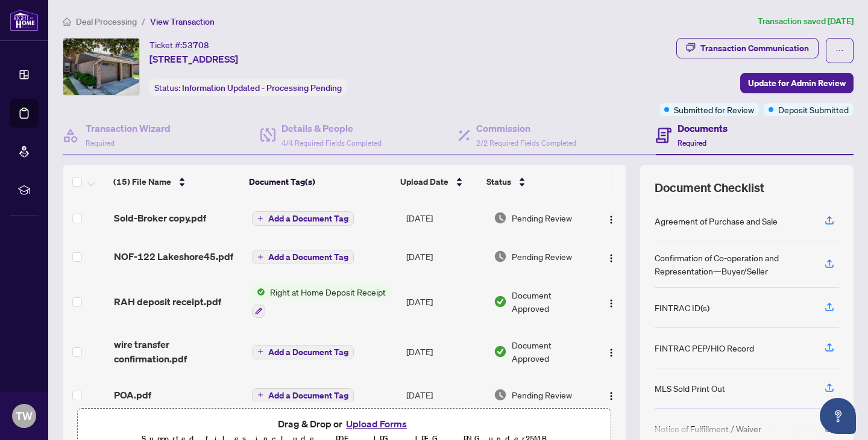  Describe the element at coordinates (839, 50) in the screenshot. I see `span: ellipsis` at that location.